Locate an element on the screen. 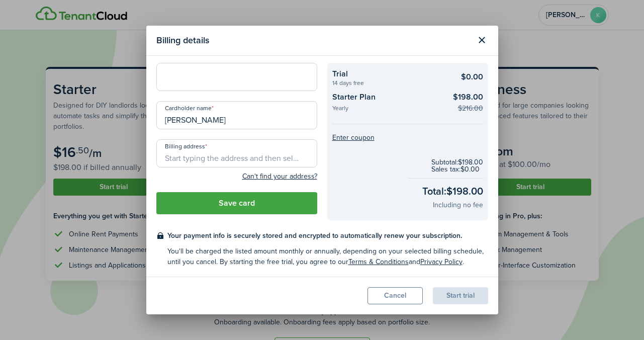  button: Save card is located at coordinates (237, 203).